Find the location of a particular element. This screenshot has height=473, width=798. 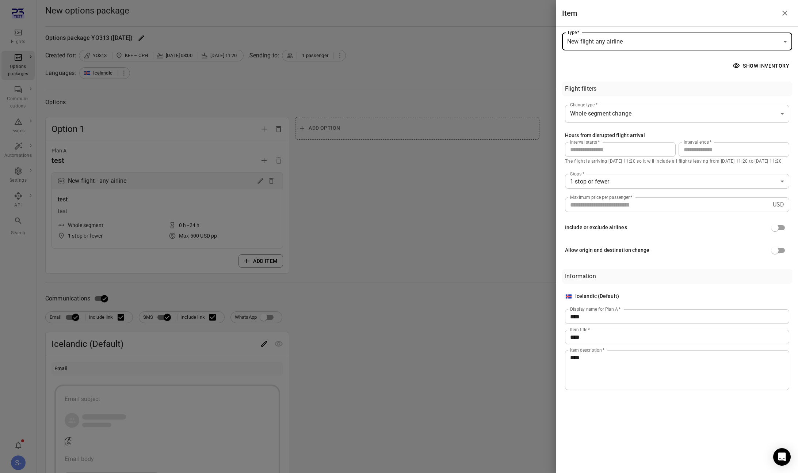

div: 1 stop or fewer is located at coordinates (677, 181).